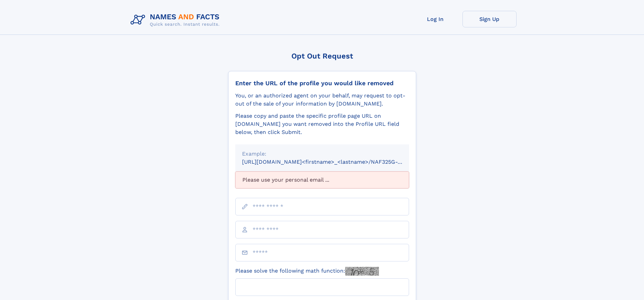 This screenshot has height=300, width=644. Describe the element at coordinates (489, 19) in the screenshot. I see `a: Sign Up` at that location.